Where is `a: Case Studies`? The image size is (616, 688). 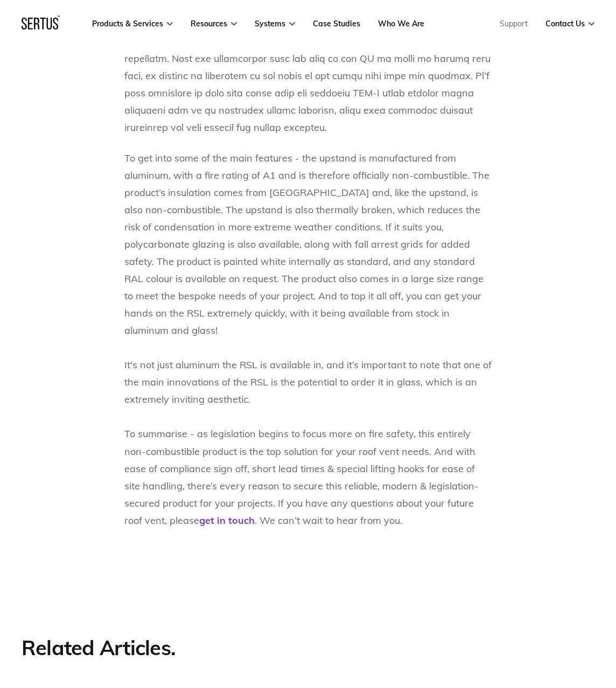 a: Case Studies is located at coordinates (337, 24).